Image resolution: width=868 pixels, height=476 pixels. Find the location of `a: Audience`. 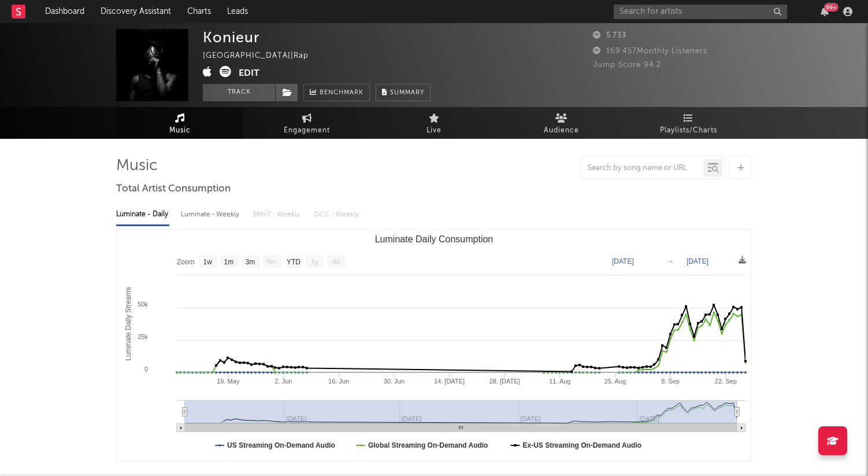

a: Audience is located at coordinates (561, 123).